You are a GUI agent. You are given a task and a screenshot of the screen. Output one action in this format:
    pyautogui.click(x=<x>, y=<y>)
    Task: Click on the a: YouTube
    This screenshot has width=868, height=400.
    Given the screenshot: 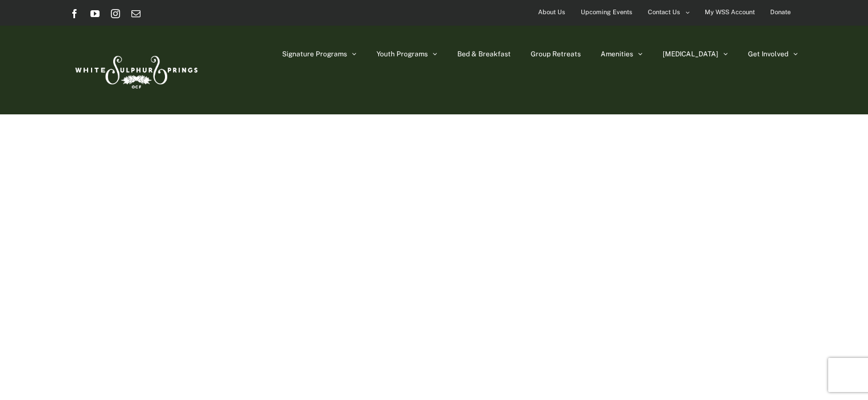 What is the action you would take?
    pyautogui.click(x=95, y=14)
    